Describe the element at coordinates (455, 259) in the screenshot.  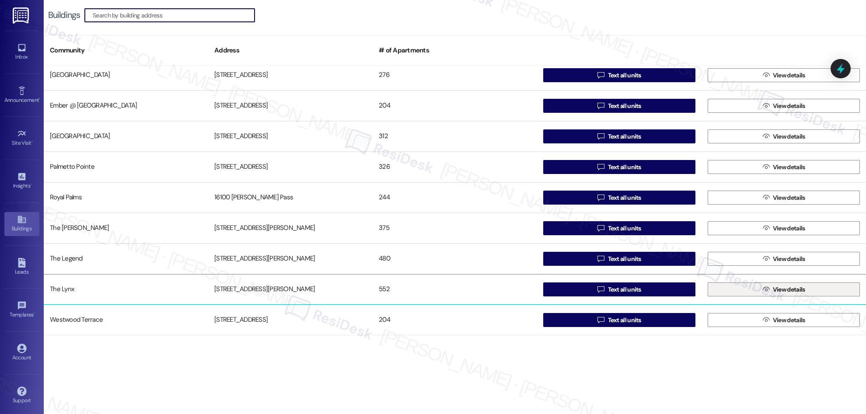
I see `div: 480` at that location.